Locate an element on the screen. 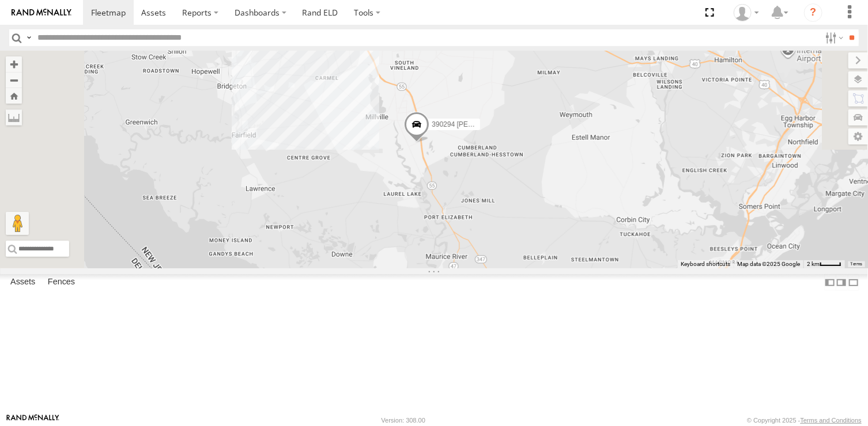 The image size is (868, 426). span: 2 km is located at coordinates (813, 264).